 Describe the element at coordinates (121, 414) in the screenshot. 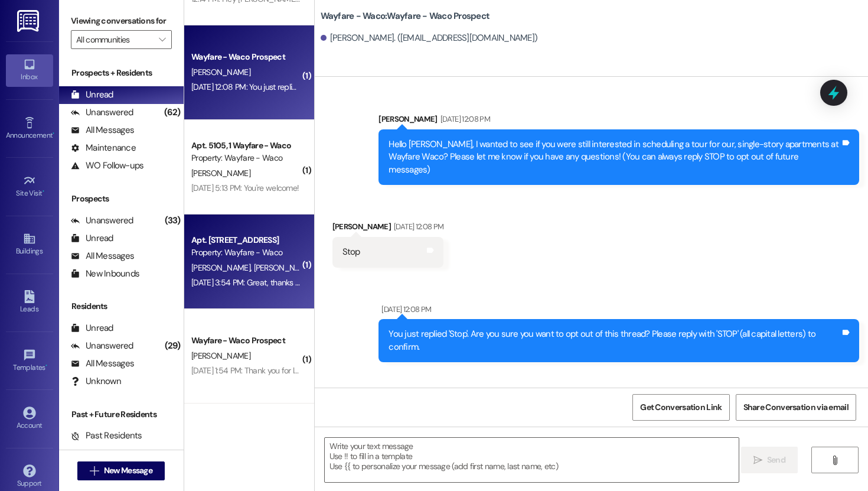

I see `div: Past + Future Residents` at that location.